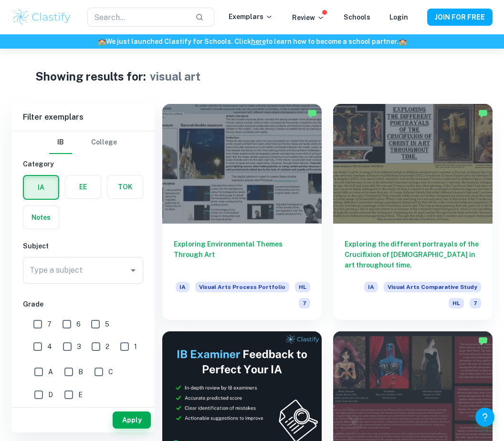 Image resolution: width=504 pixels, height=441 pixels. What do you see at coordinates (107, 324) in the screenshot?
I see `span: 5` at bounding box center [107, 324].